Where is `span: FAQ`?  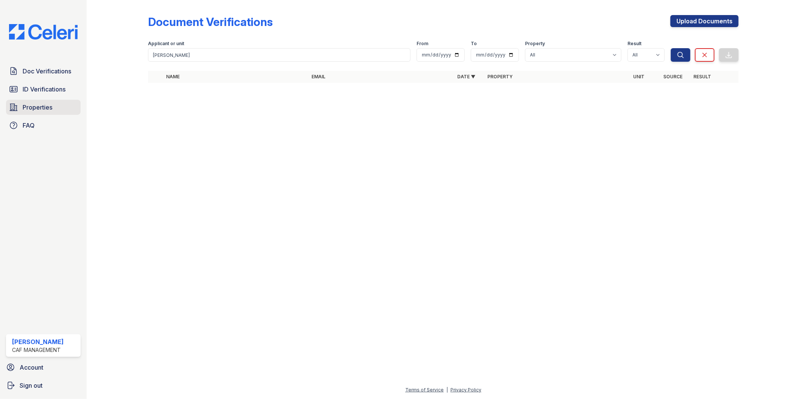
span: FAQ is located at coordinates (29, 125).